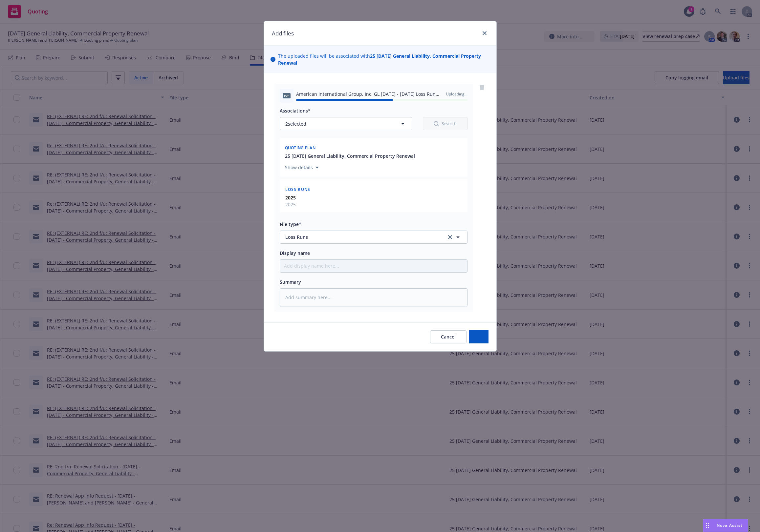 Image resolution: width=760 pixels, height=532 pixels. Describe the element at coordinates (374, 266) in the screenshot. I see `input: Add display name here...` at that location.